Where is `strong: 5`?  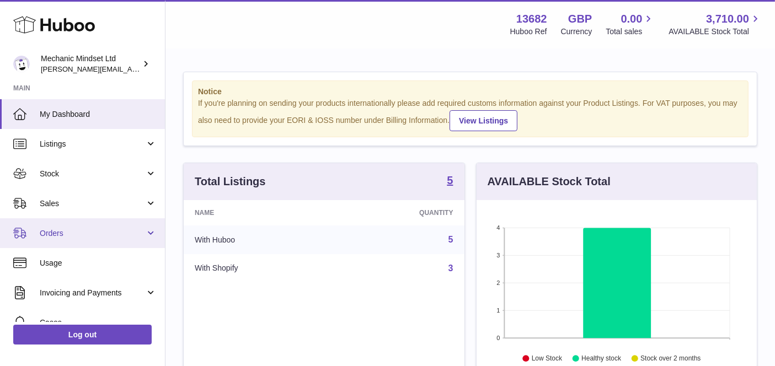 strong: 5 is located at coordinates (450, 180).